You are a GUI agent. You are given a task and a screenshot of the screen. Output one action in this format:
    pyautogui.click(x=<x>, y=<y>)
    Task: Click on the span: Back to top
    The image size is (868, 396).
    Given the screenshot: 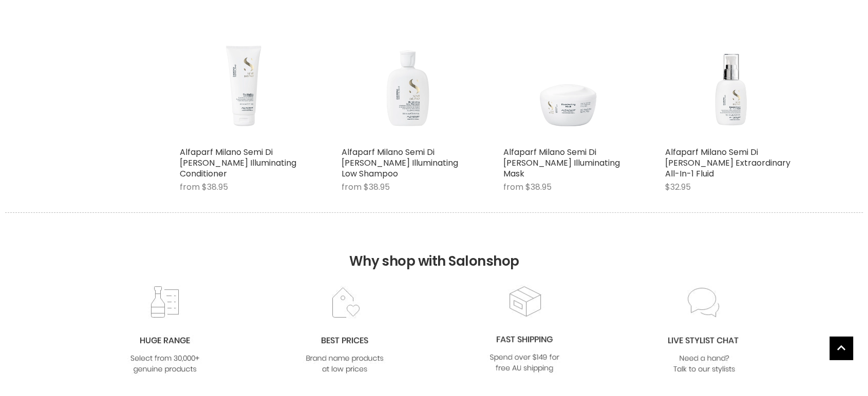 What is the action you would take?
    pyautogui.click(x=841, y=350)
    